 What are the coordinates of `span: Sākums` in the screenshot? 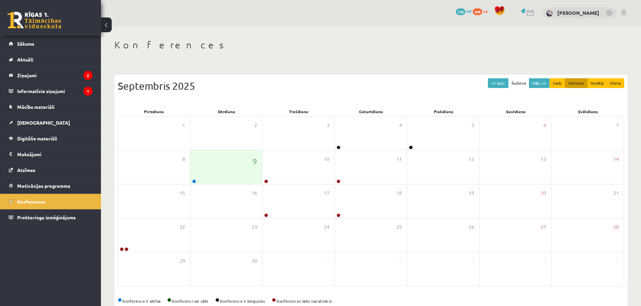 It's located at (26, 44).